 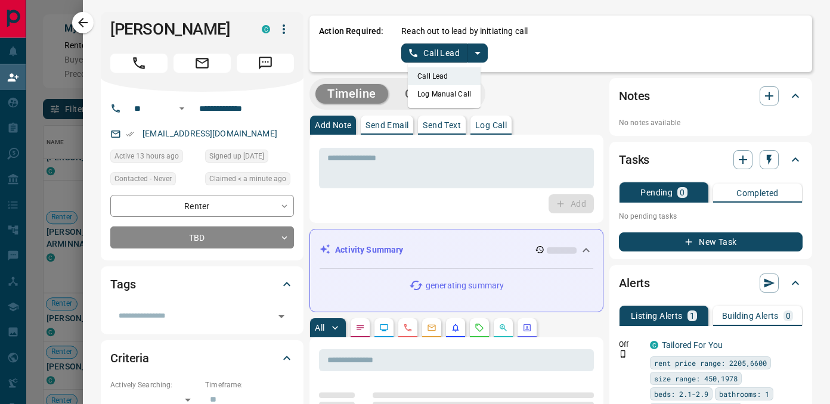 What do you see at coordinates (711, 160) in the screenshot?
I see `div: Tasks` at bounding box center [711, 160].